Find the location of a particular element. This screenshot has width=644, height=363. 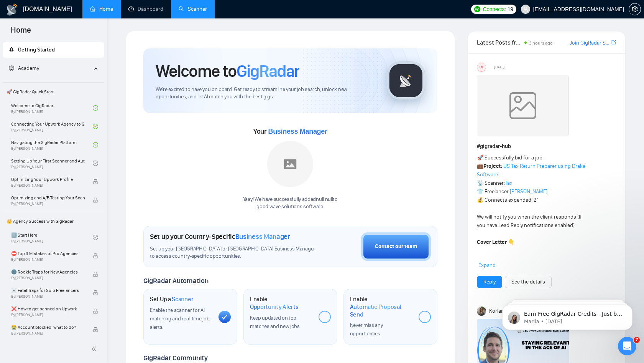

span: ☠️ Fatal Traps for Solo Freelancers is located at coordinates (48, 290).